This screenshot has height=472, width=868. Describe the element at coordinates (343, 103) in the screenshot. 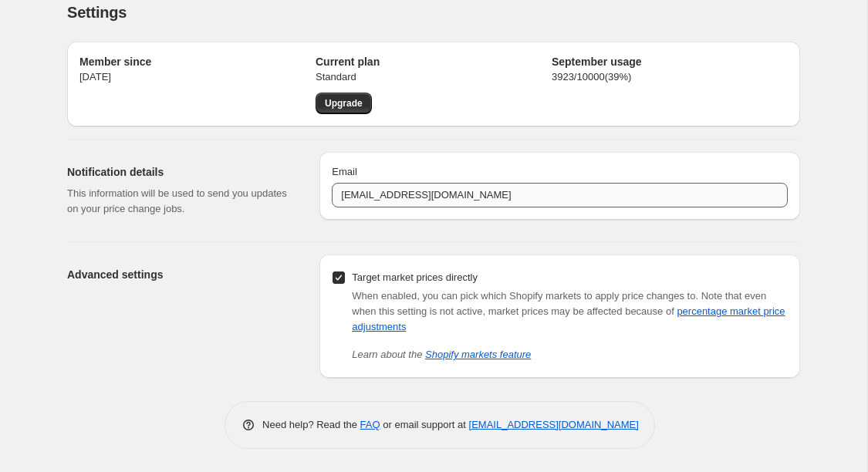

I see `a: Upgrade` at that location.